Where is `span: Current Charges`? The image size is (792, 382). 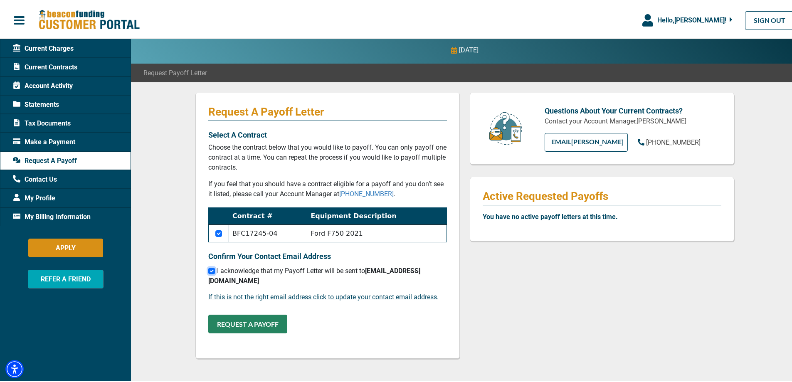 span: Current Charges is located at coordinates (43, 47).